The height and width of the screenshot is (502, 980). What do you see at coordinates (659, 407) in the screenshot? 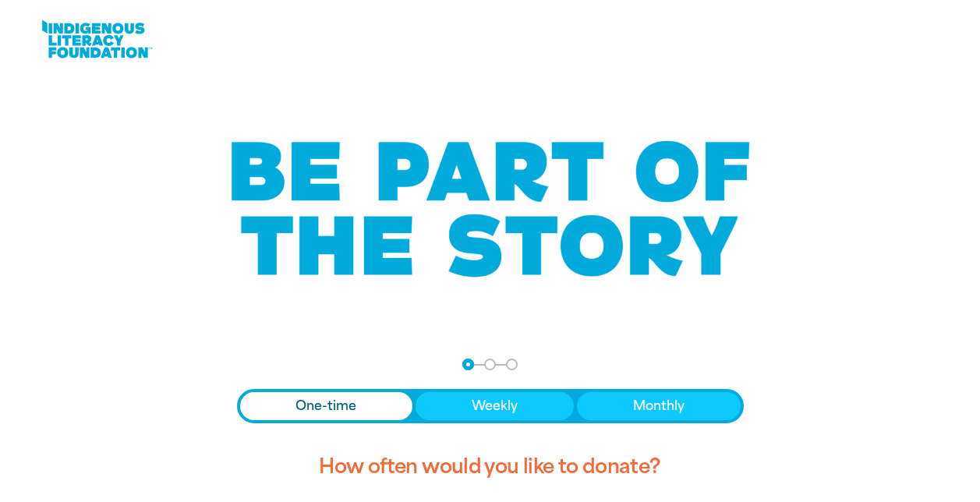
I see `span: Monthly` at bounding box center [659, 407].